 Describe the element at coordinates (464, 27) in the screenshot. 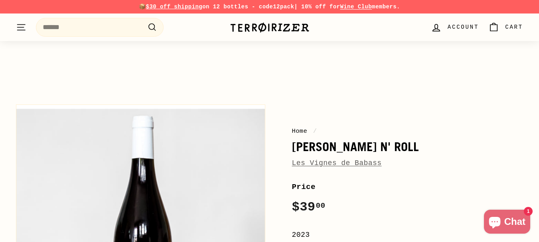

I see `span: Account` at that location.